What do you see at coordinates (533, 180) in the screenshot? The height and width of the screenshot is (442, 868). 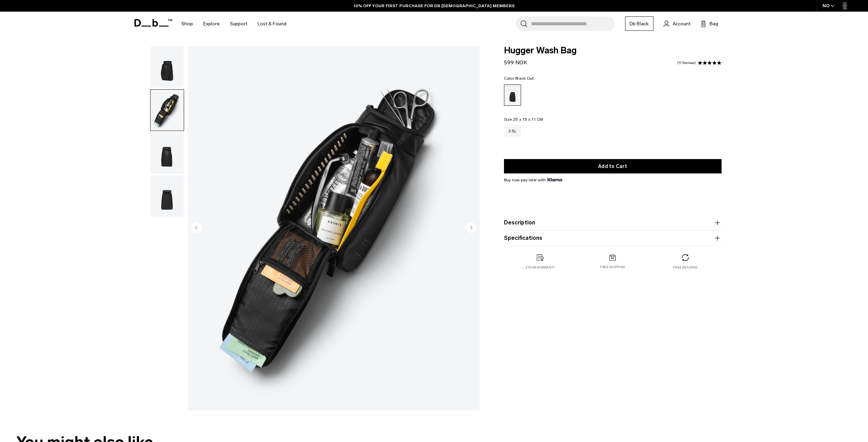 I see `span: Buy now pay later with` at bounding box center [533, 180].